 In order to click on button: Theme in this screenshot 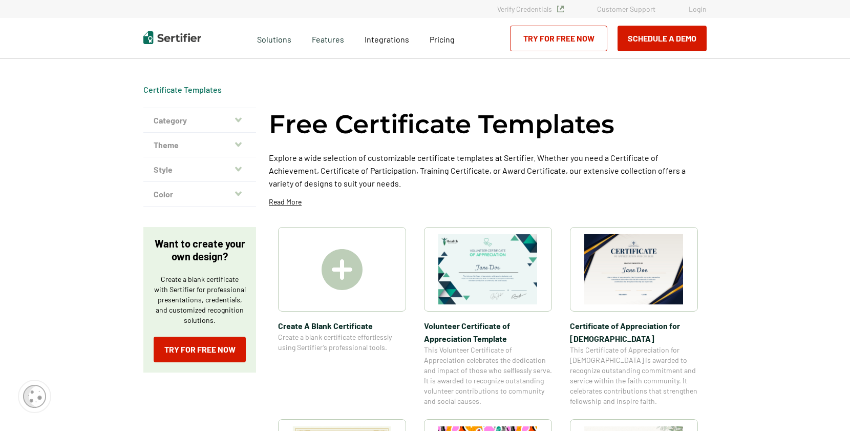, I will do `click(200, 145)`.